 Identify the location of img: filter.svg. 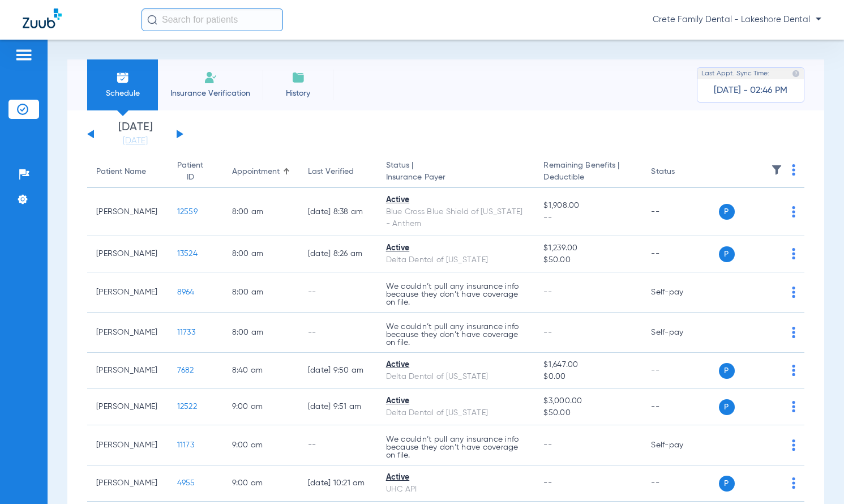
(776, 170).